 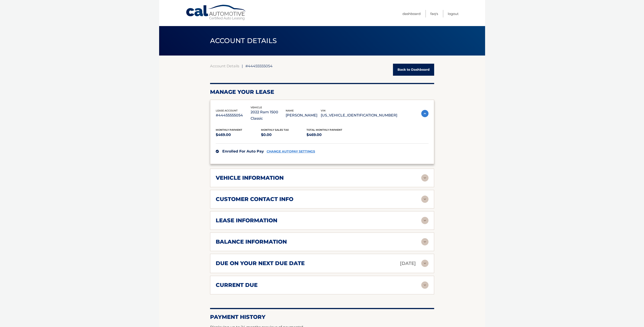 I want to click on span: lease account, so click(x=226, y=110).